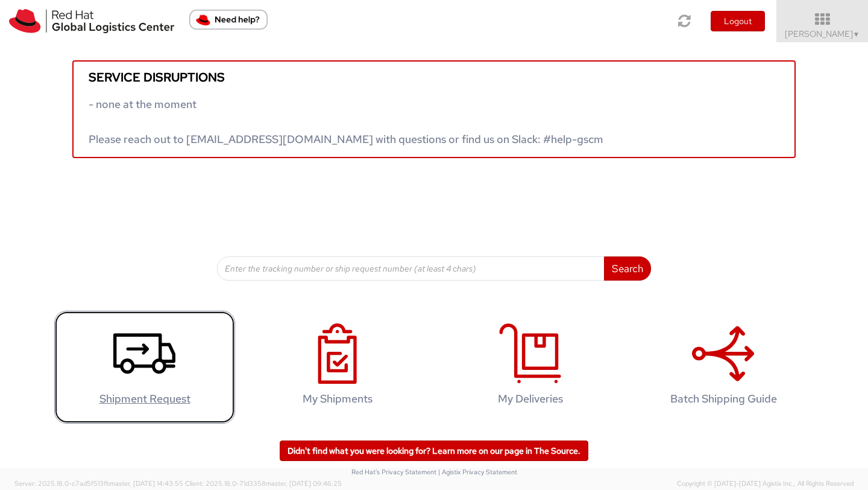  Describe the element at coordinates (531, 367) in the screenshot. I see `a: My Deliveries` at that location.